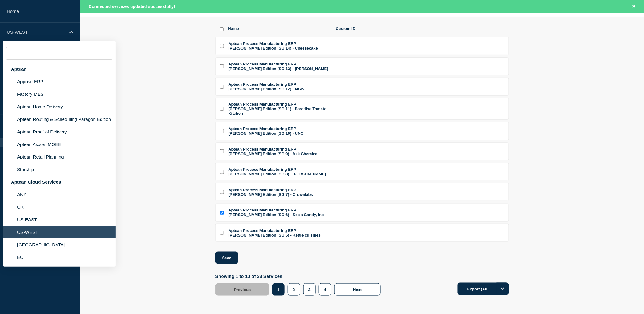 This screenshot has height=314, width=644. I want to click on li: Aptean Home Delivery, so click(59, 107).